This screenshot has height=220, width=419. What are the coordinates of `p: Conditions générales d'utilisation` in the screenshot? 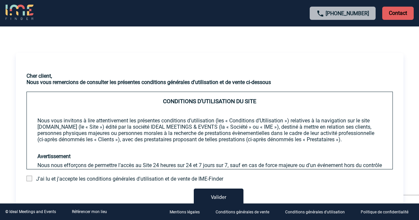 It's located at (315, 212).